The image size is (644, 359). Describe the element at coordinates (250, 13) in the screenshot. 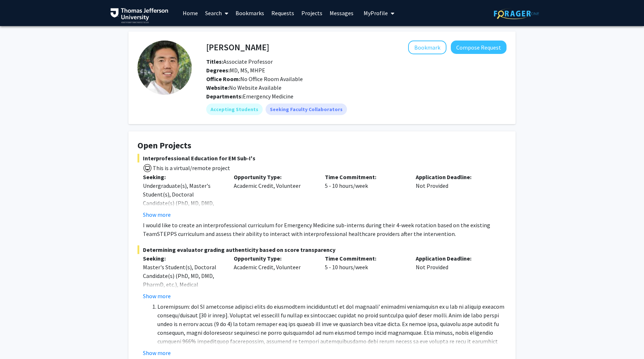

I see `a: Bookmarks` at that location.